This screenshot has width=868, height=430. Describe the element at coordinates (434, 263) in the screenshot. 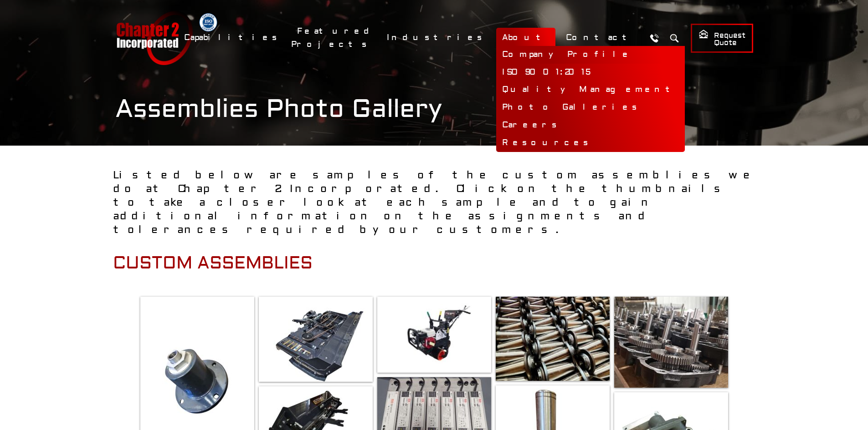

I see `h2: Custom Assemblies` at that location.